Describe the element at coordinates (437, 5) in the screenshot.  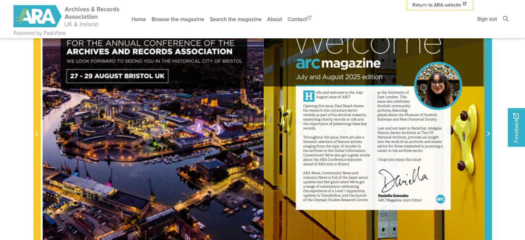
I see `span: Return to ARA website` at that location.